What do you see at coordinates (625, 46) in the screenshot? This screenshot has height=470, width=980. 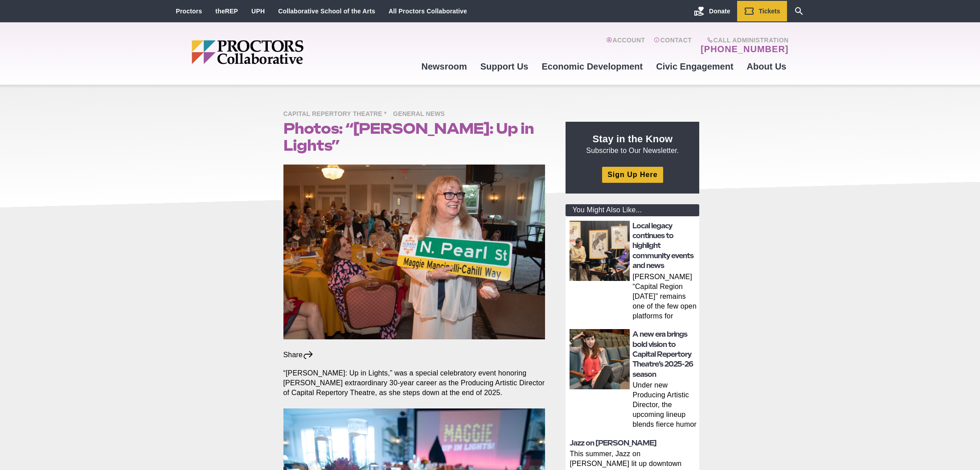 I see `a: Account` at bounding box center [625, 46].